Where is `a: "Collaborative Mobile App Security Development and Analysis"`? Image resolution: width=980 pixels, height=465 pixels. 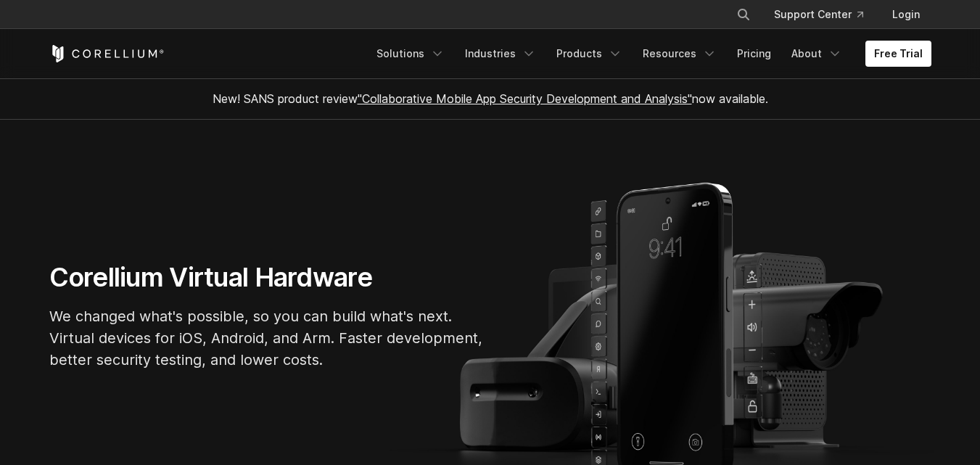
a: "Collaborative Mobile App Security Development and Analysis" is located at coordinates (524, 98).